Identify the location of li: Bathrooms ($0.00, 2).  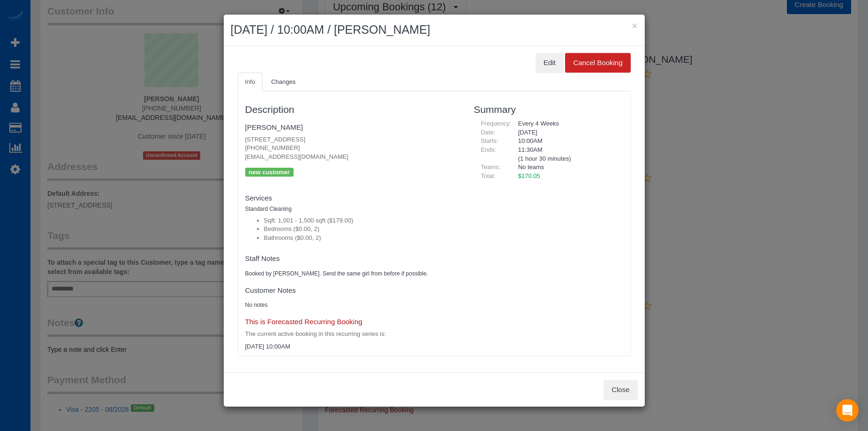
(362, 238).